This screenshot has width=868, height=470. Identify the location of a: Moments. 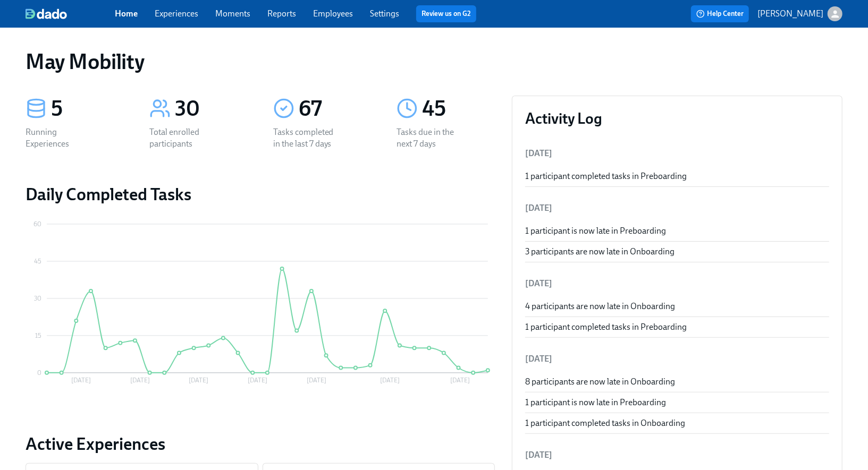
(233, 13).